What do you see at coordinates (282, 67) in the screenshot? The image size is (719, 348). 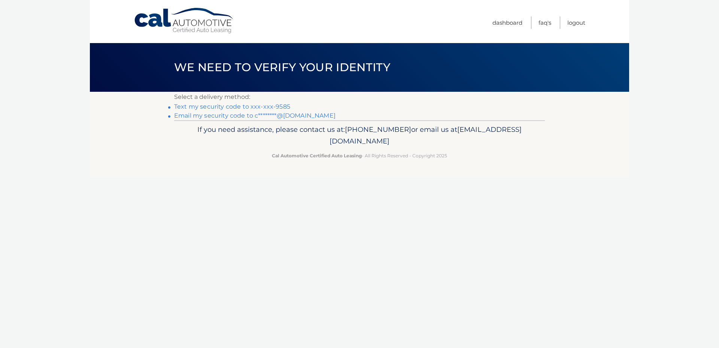 I see `span: We need to verify your identity` at bounding box center [282, 67].